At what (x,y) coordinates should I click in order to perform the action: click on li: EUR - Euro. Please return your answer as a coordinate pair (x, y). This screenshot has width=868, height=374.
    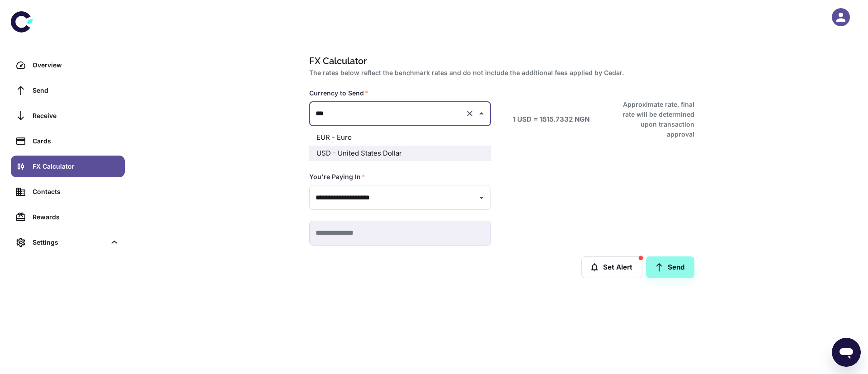
    Looking at the image, I should click on (400, 137).